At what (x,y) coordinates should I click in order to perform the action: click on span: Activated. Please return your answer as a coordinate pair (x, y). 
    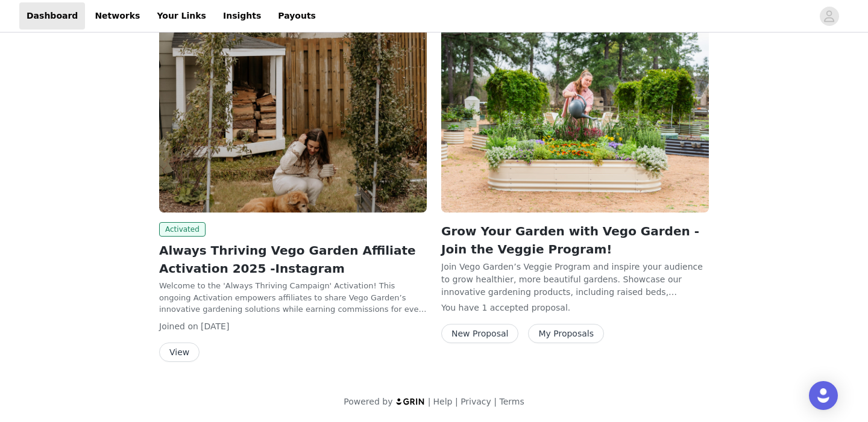
    Looking at the image, I should click on (182, 229).